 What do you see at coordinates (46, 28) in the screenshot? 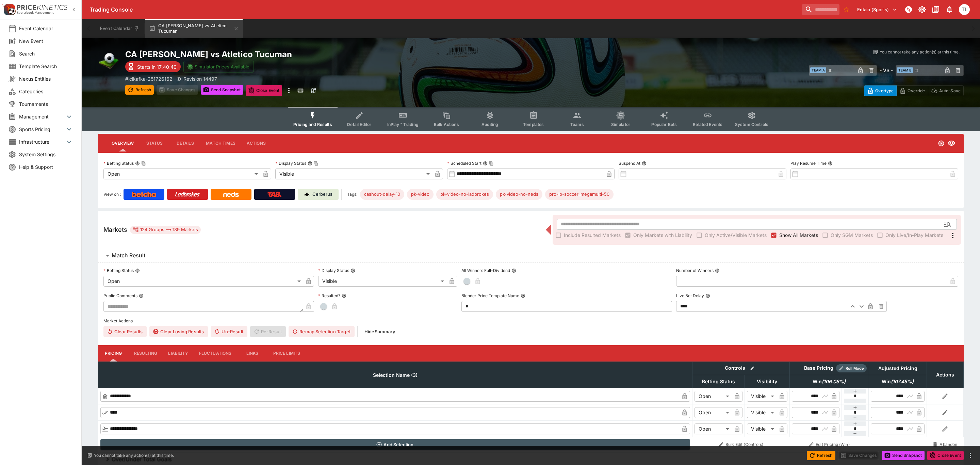
I see `span: Event Calendar` at bounding box center [46, 28].